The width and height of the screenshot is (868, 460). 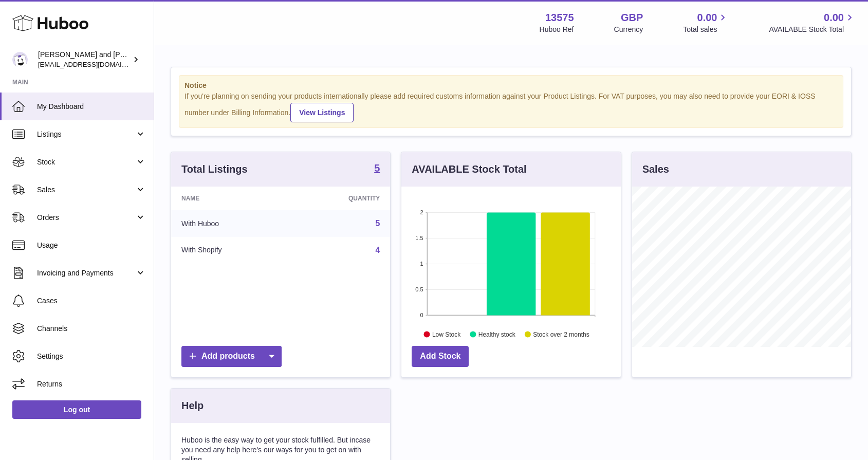 I want to click on text: Healthy stock, so click(x=497, y=334).